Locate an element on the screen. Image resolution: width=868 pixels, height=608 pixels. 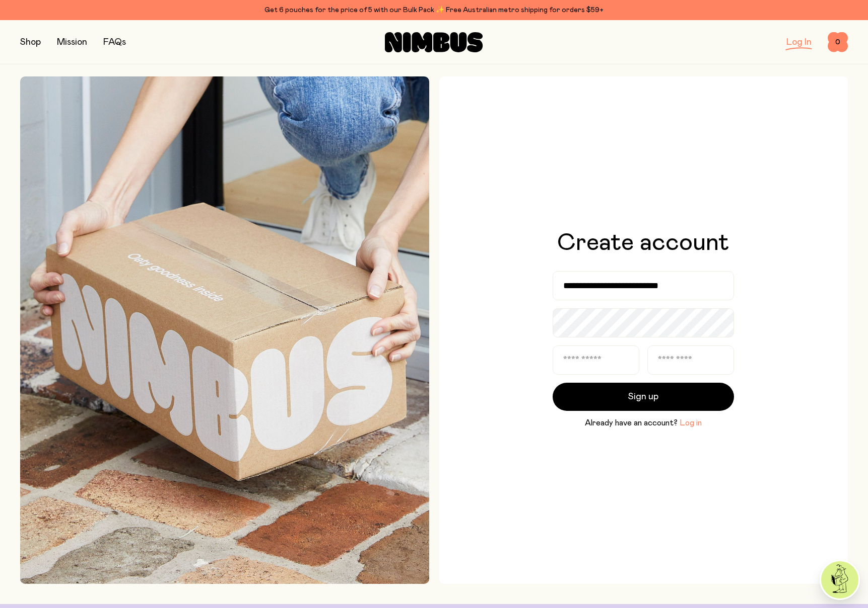
span: 0 is located at coordinates (838, 42).